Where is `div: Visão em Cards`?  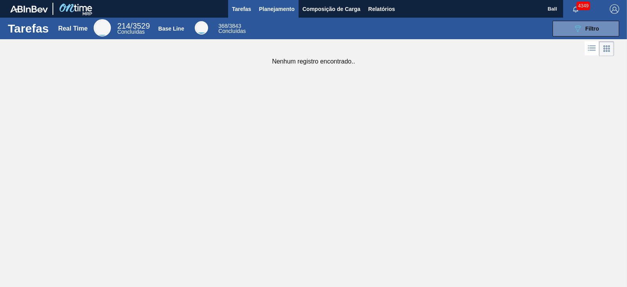
div: Visão em Cards is located at coordinates (607, 49).